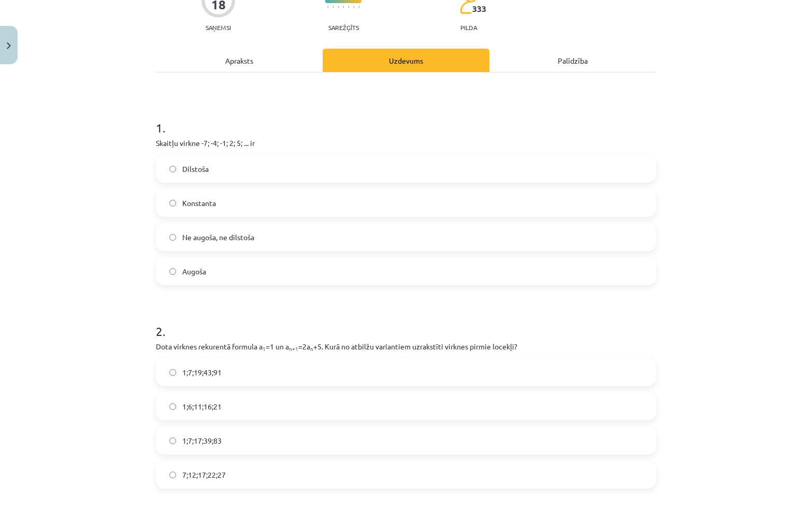 This screenshot has width=812, height=513. I want to click on div: Palīdzība, so click(572, 60).